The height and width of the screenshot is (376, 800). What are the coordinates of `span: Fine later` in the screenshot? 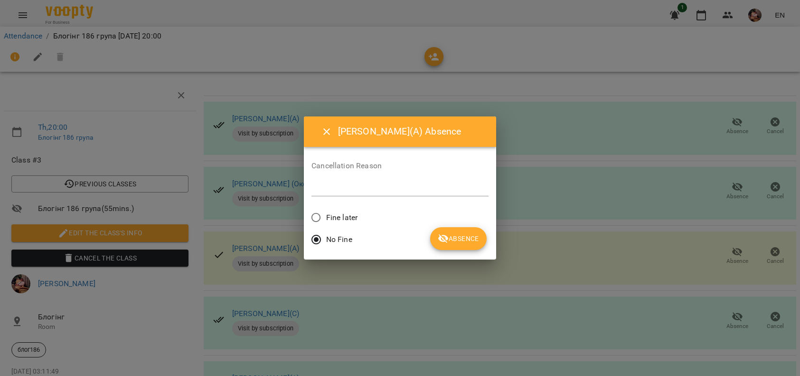 It's located at (342, 217).